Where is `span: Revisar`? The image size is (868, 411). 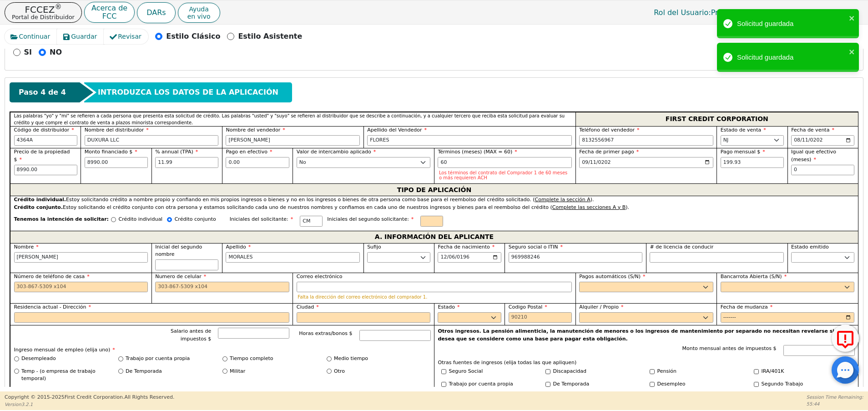
span: Revisar is located at coordinates (129, 37).